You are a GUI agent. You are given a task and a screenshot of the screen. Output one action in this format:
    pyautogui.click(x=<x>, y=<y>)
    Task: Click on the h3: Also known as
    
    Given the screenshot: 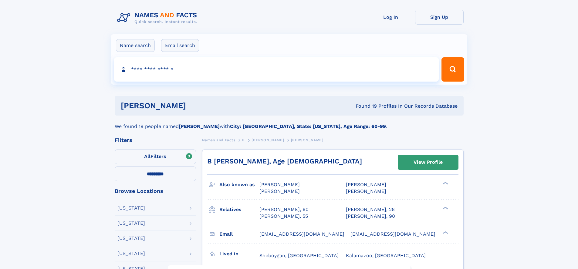 What is the action you would take?
    pyautogui.click(x=239, y=185)
    